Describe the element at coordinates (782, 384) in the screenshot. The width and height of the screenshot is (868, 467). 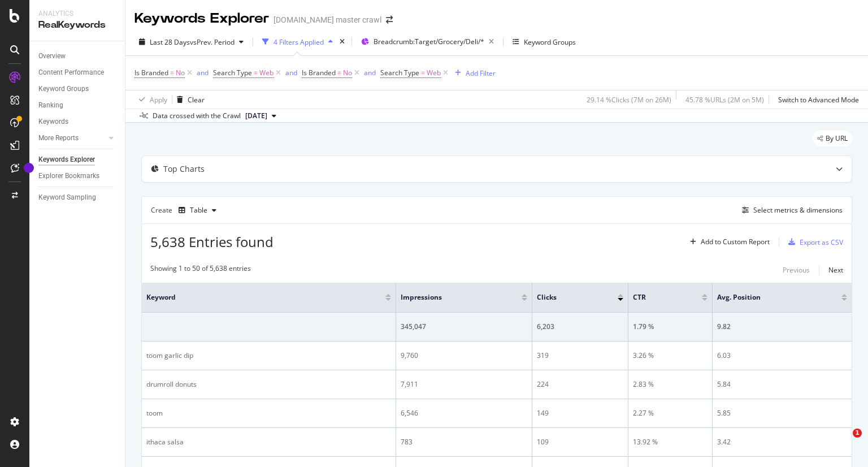
I see `div: 5.84` at that location.